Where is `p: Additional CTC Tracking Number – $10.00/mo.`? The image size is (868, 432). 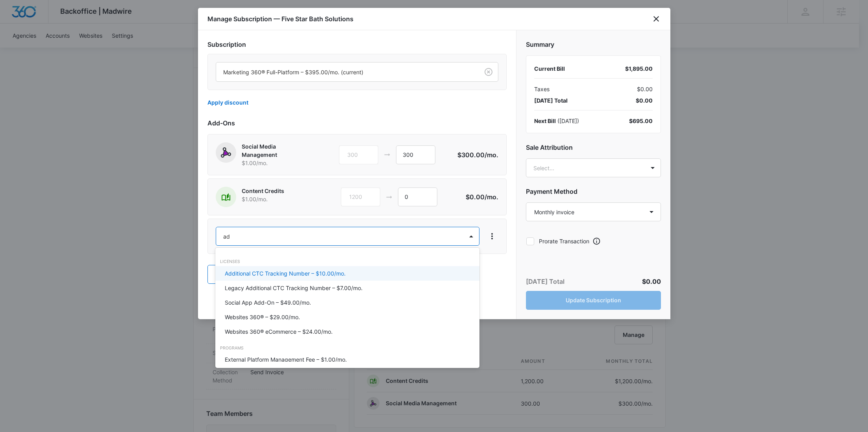 p: Additional CTC Tracking Number – $10.00/mo. is located at coordinates (285, 273).